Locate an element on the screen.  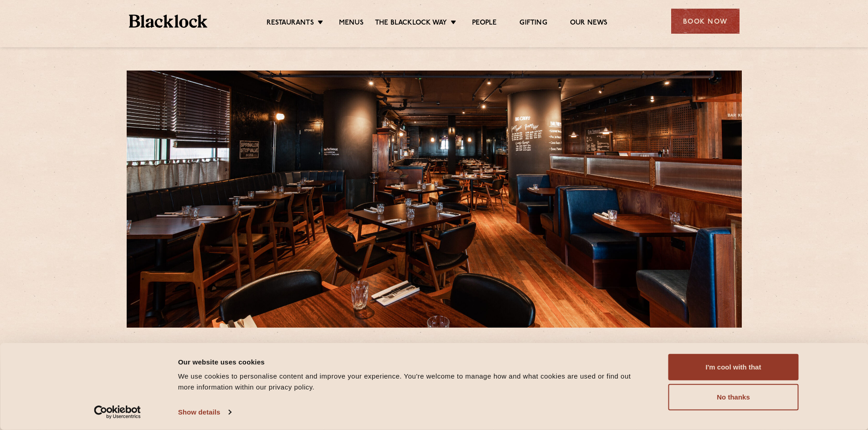
a: Restaurants is located at coordinates (291, 24).